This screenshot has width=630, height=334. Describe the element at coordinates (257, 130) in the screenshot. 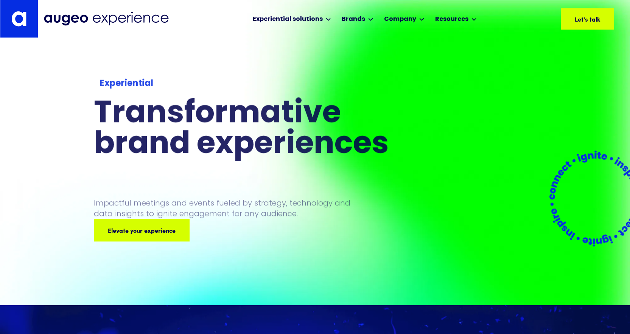

I see `h1: Transformative brand experiences` at that location.